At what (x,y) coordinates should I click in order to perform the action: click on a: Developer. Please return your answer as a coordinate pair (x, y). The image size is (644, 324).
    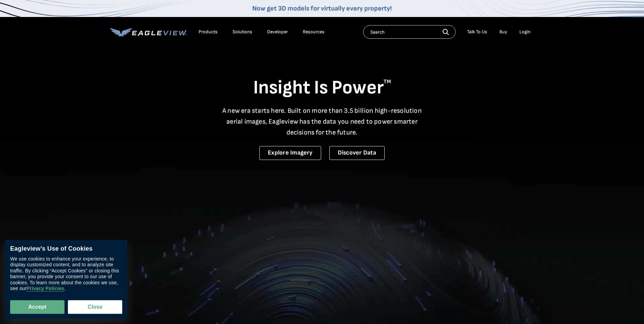
    Looking at the image, I should click on (277, 32).